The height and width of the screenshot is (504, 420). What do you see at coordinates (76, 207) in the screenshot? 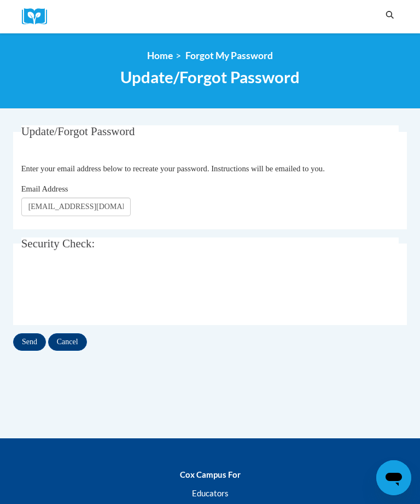
I see `input: Email` at bounding box center [76, 207].